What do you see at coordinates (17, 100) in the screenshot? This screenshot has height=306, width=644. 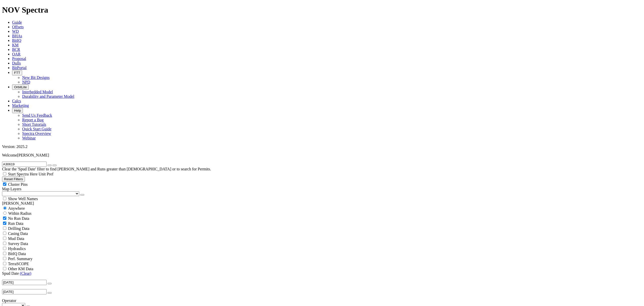 I see `a: Calcs` at bounding box center [17, 100].